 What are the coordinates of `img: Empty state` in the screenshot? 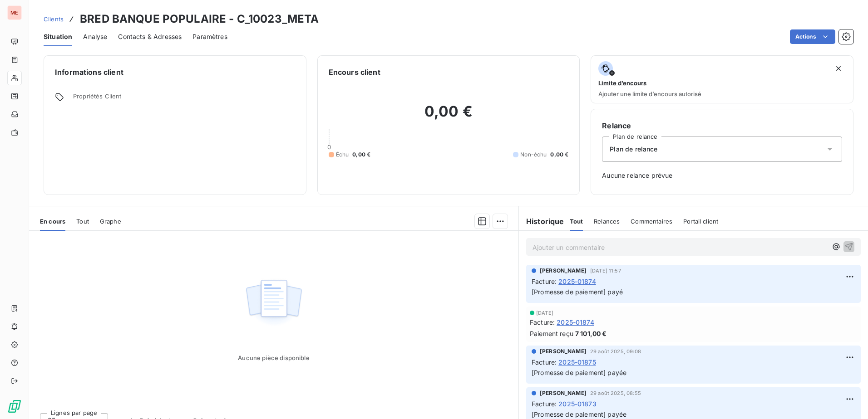 It's located at (274, 303).